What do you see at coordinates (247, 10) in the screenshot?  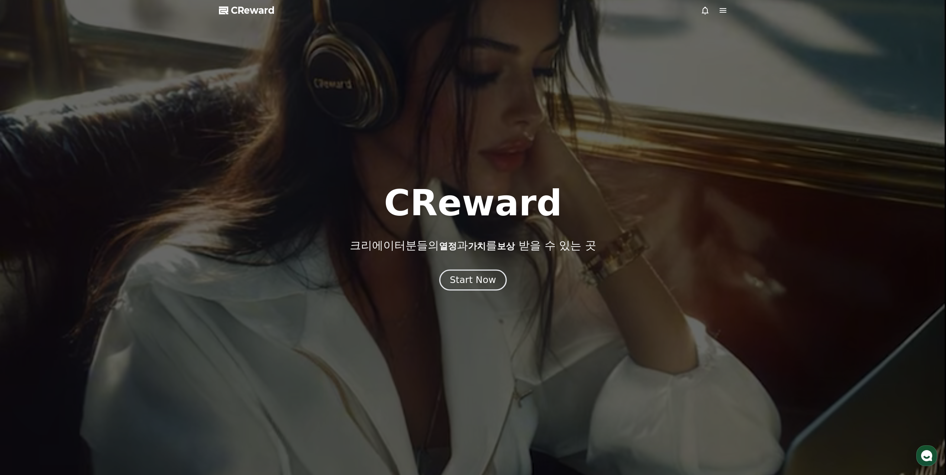 I see `a: CReward` at bounding box center [247, 10].